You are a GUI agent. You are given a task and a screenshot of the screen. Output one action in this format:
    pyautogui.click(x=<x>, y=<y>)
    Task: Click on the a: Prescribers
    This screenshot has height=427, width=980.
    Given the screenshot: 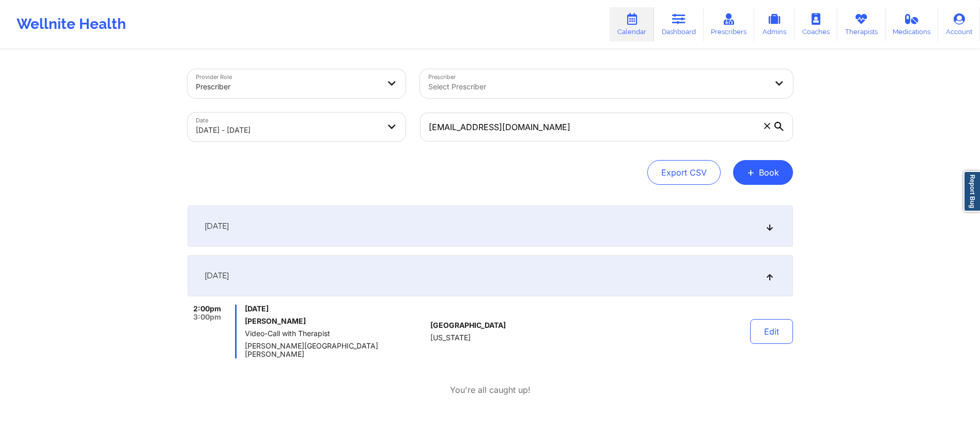 What is the action you would take?
    pyautogui.click(x=729, y=24)
    